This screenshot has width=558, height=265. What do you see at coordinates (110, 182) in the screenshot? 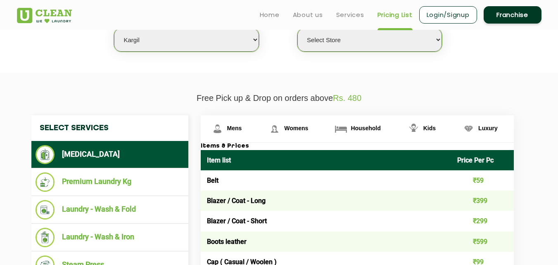
I see `li: Premium Laundry Kg` at bounding box center [110, 182].